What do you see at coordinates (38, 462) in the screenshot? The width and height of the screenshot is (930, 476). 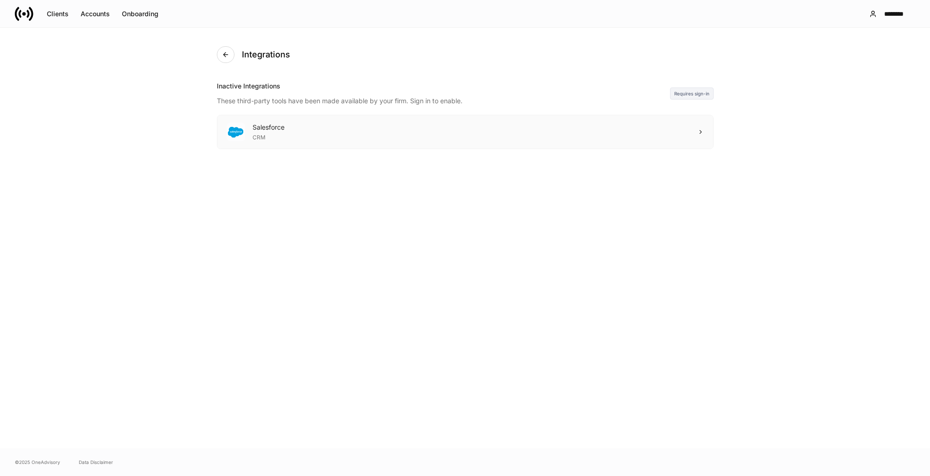 I see `span: © 2025 OneAdvisory` at bounding box center [38, 462].